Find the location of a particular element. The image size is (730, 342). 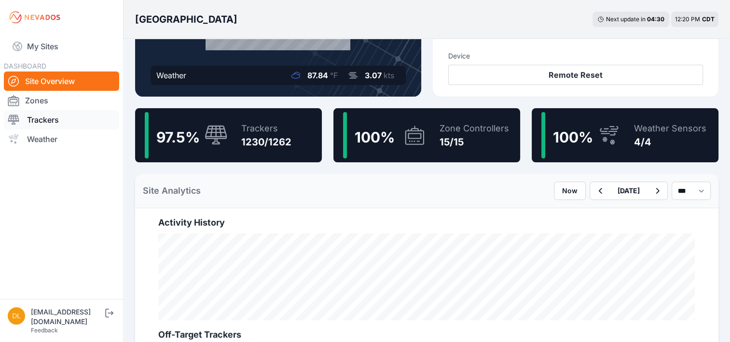

span: DASHBOARD is located at coordinates (25, 66).